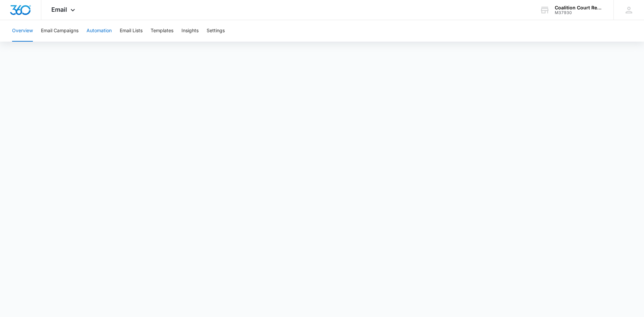 The image size is (644, 317). I want to click on button: Insights, so click(190, 31).